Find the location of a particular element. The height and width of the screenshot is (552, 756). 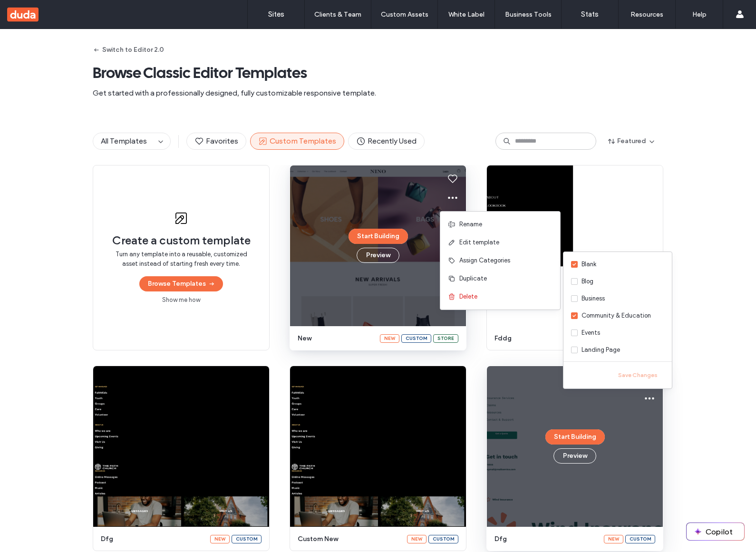

div: Landing Page is located at coordinates (601, 350).